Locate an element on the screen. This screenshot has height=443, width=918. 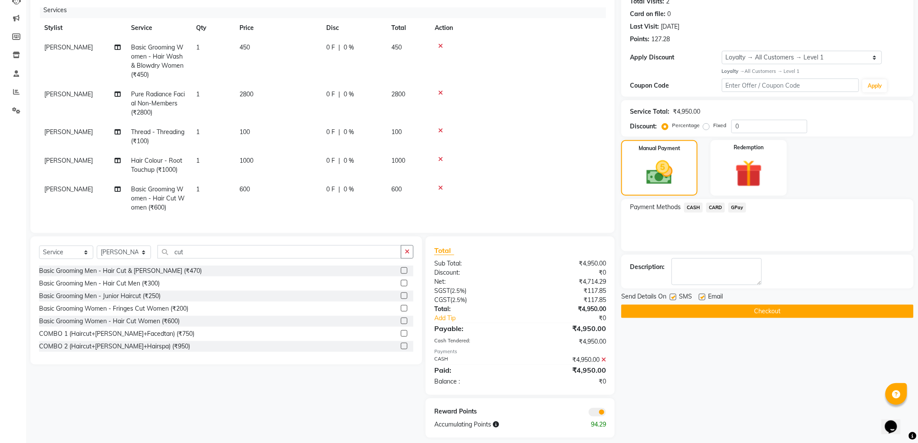
img: _gift.svg is located at coordinates (749, 174).